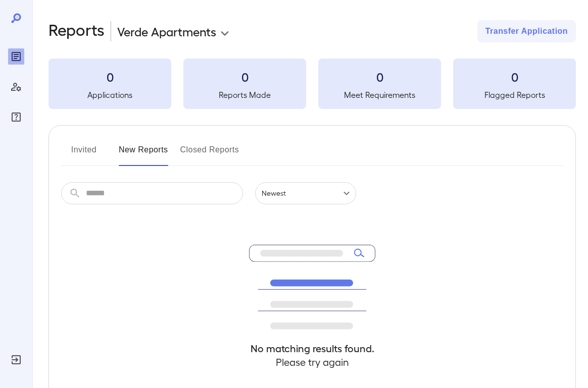  I want to click on h5: Reports Made, so click(244, 95).